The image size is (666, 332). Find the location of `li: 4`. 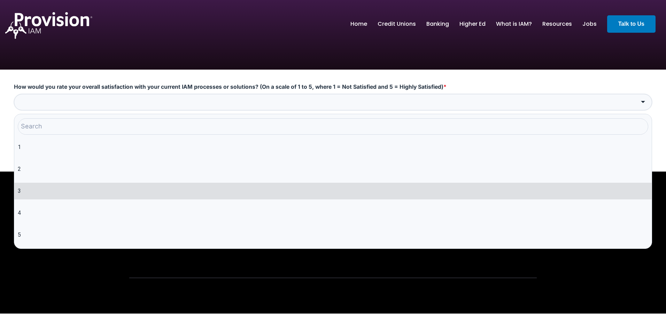

li: 4 is located at coordinates (333, 213).